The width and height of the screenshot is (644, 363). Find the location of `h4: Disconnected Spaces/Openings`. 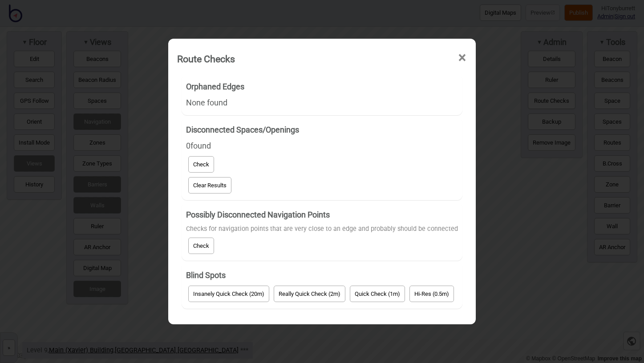

h4: Disconnected Spaces/Openings is located at coordinates (322, 130).